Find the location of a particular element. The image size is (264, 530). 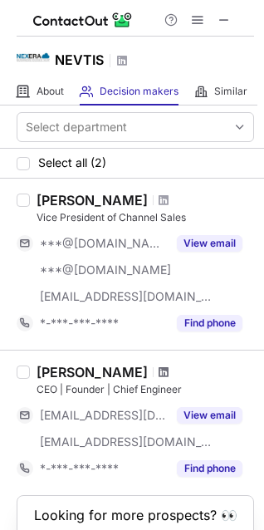

span: Select all (2) is located at coordinates (72, 163).